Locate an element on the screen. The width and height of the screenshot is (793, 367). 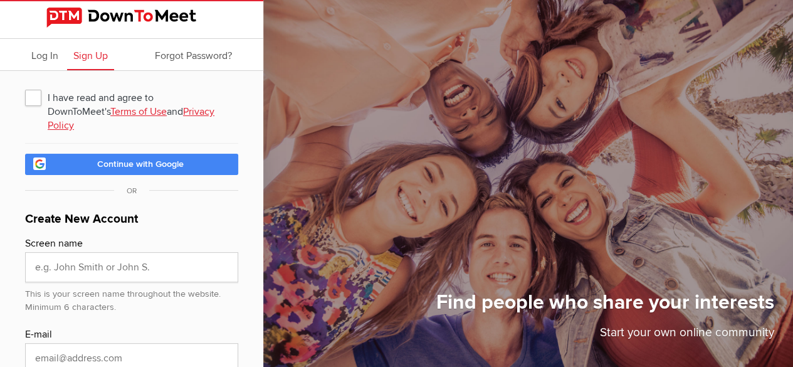
span: I have read and agree to DownToMeet's and is located at coordinates (132, 97).